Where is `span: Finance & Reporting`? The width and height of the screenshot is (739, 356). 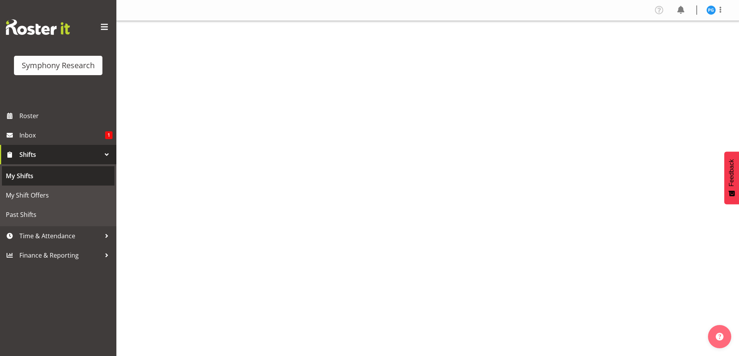
span: Finance & Reporting is located at coordinates (60, 256).